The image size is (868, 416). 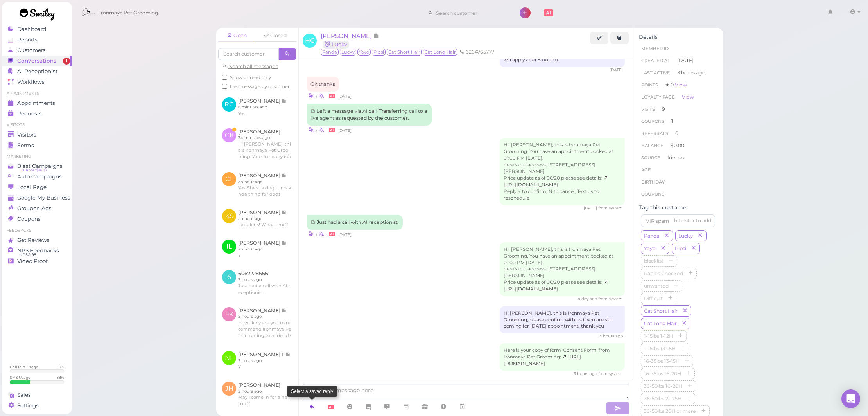 What do you see at coordinates (323, 84) in the screenshot?
I see `div: Ok,thanks` at bounding box center [323, 84].